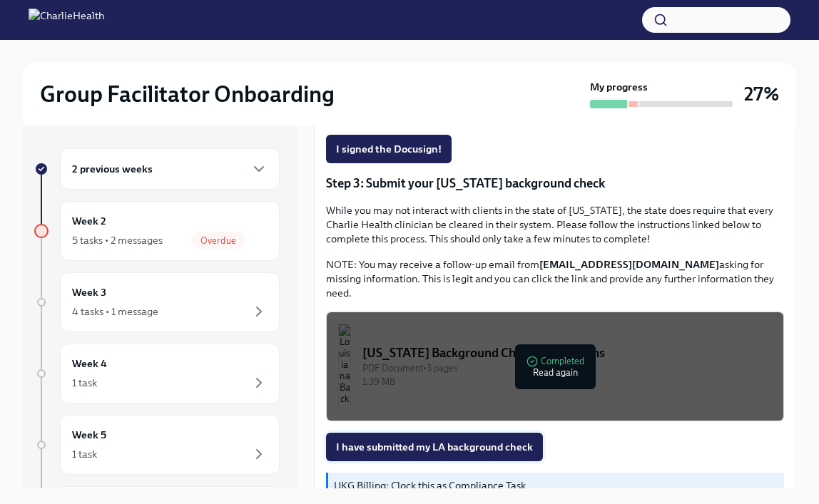 Image resolution: width=819 pixels, height=504 pixels. Describe the element at coordinates (89, 364) in the screenshot. I see `h6: Week 4` at that location.